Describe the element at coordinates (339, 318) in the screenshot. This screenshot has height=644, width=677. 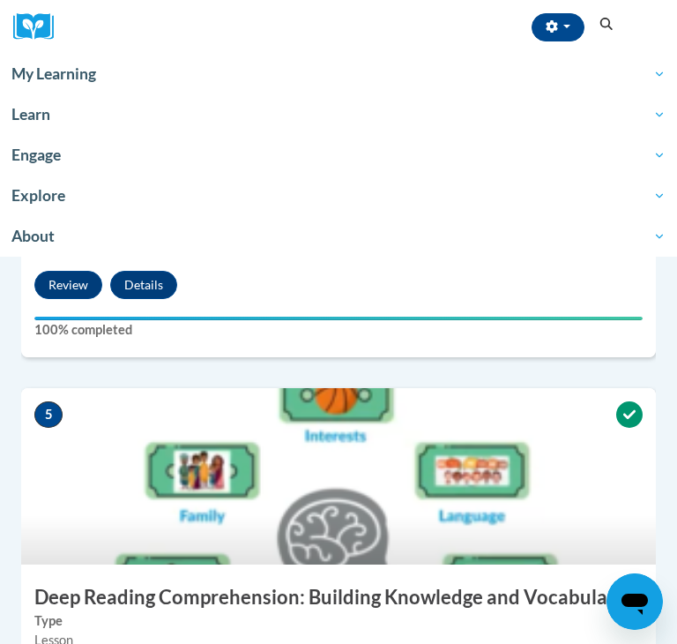
I see `div: Your progress` at that location.